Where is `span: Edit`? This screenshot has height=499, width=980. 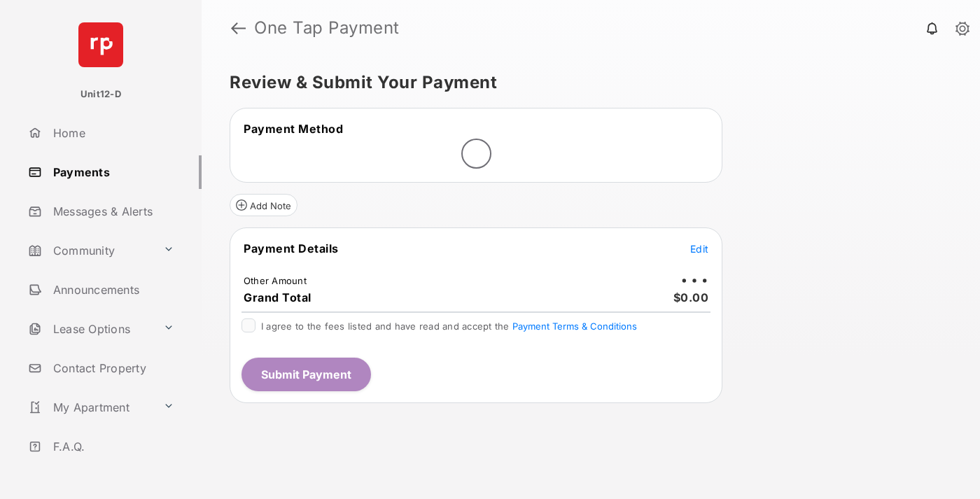
span: Edit is located at coordinates (699, 248).